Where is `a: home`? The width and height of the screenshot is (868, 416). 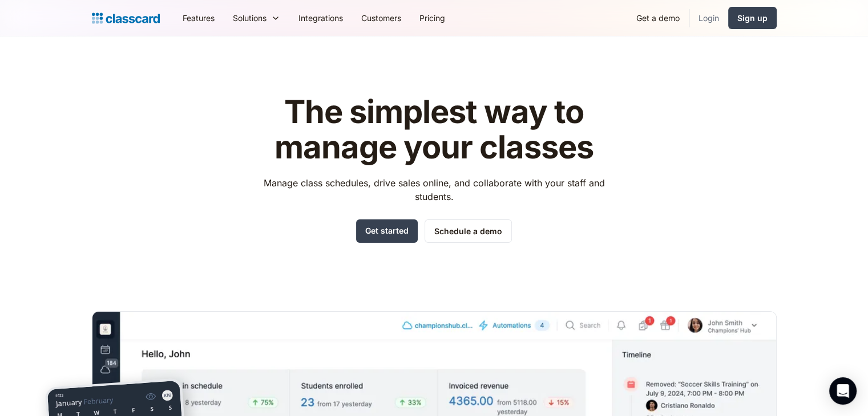
a: home is located at coordinates (125, 18).